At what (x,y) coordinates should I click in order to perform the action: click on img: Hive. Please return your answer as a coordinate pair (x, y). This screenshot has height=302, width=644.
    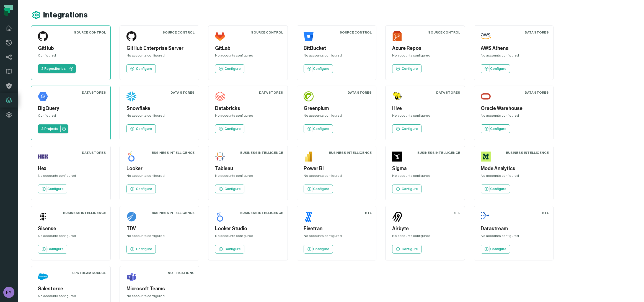
    Looking at the image, I should click on (397, 96).